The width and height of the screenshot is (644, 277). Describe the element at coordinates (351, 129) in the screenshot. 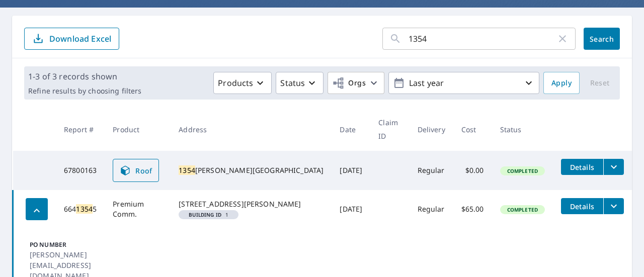

I see `th: Date` at that location.